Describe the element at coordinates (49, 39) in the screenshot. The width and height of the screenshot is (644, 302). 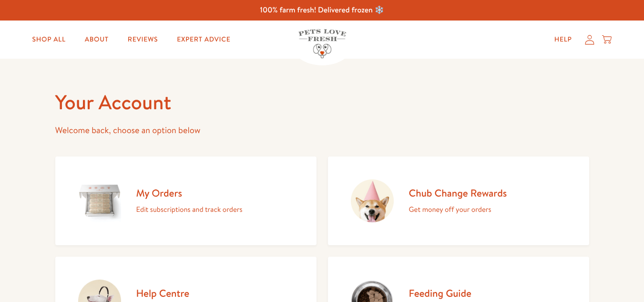
I see `a: Shop All` at that location.